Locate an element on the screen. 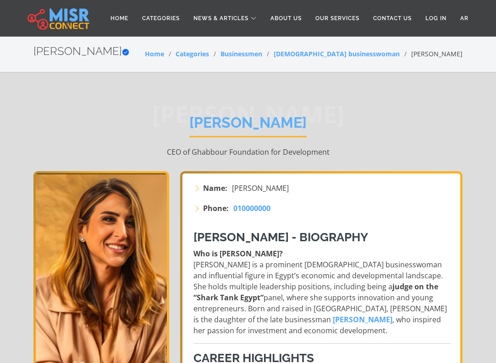 The height and width of the screenshot is (363, 496). a: Our Services is located at coordinates (337, 18).